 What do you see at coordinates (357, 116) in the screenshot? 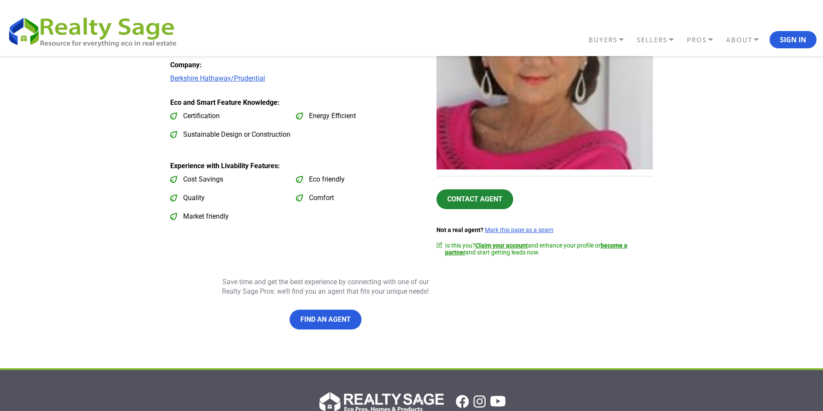
I see `label: Energy Efficient` at bounding box center [357, 116].